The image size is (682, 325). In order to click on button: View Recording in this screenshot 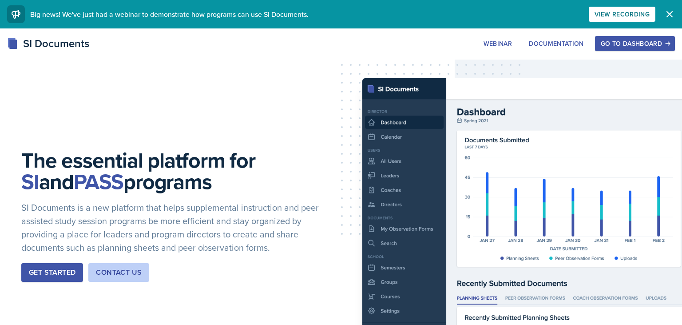, I will do `click(622, 14)`.